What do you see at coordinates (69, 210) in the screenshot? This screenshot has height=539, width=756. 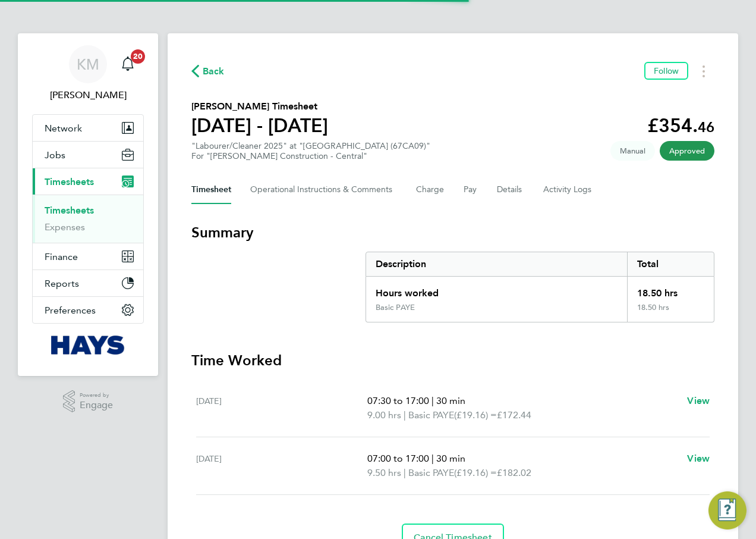 I see `a: Timesheets` at bounding box center [69, 210].